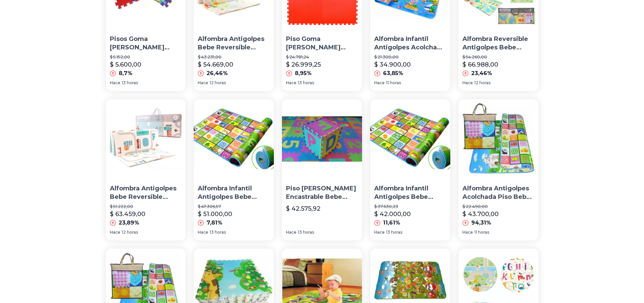 The width and height of the screenshot is (644, 303). Describe the element at coordinates (481, 214) in the screenshot. I see `p: $ 43.700,00` at that location.